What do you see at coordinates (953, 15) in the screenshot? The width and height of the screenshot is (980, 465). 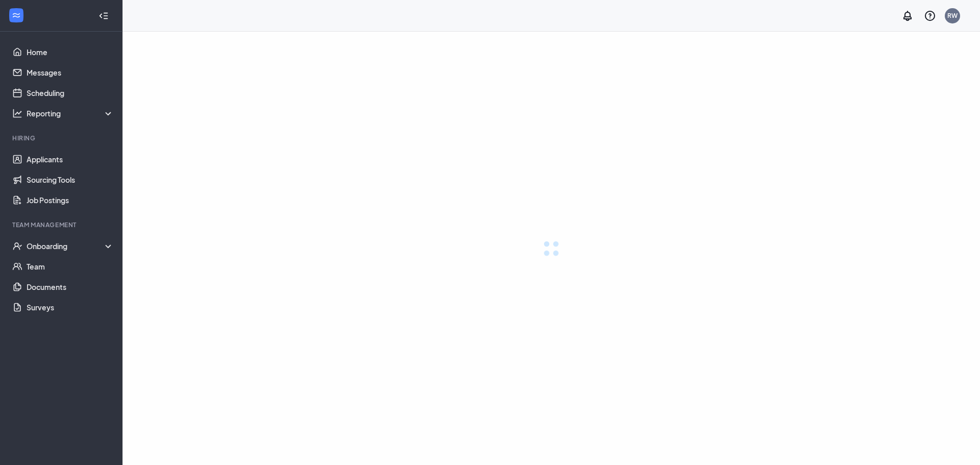 I see `div: RW` at bounding box center [953, 15].